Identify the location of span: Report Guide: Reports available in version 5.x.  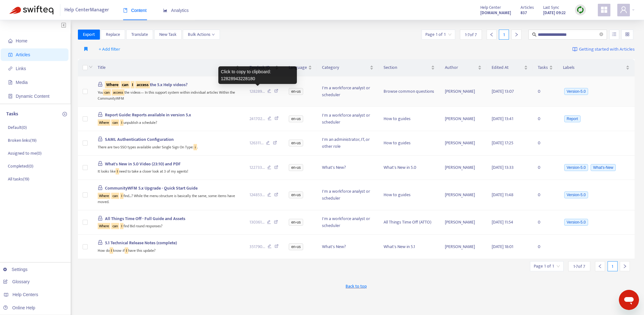
(148, 114).